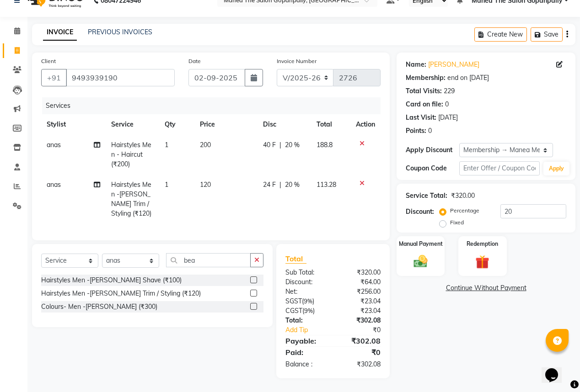 This screenshot has height=392, width=580. Describe the element at coordinates (120, 77) in the screenshot. I see `input: Search by Name/Mobile/Email/Code` at that location.